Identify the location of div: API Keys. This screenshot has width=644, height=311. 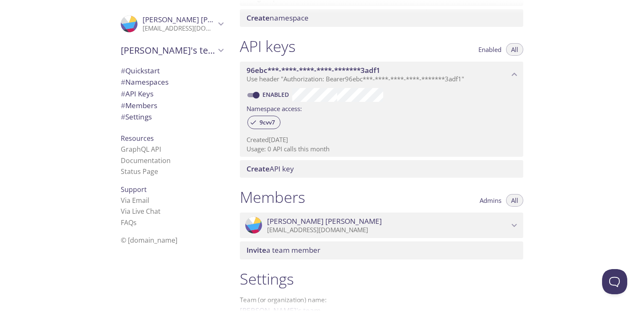
(172, 94).